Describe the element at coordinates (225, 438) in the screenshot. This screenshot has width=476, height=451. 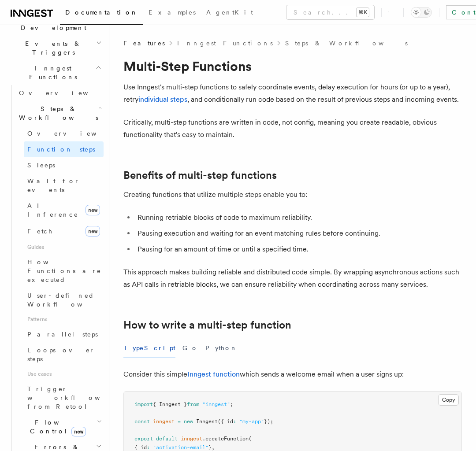
I see `span: .createFunction` at that location.